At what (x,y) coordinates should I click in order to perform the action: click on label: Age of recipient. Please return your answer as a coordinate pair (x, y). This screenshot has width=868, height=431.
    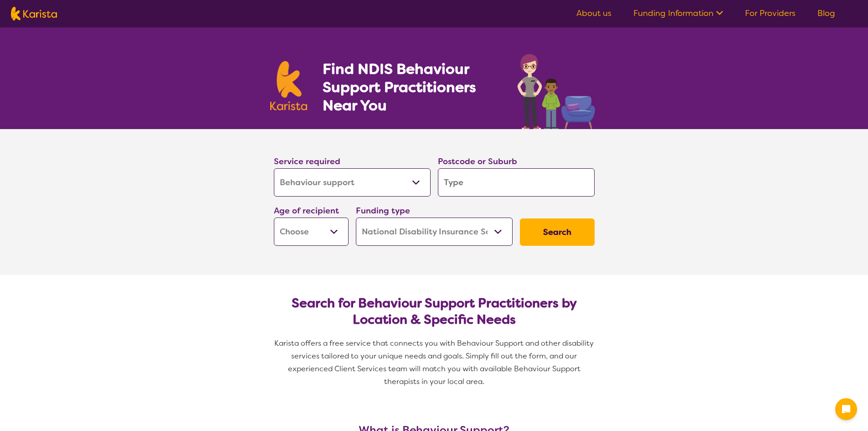
    Looking at the image, I should click on (306, 210).